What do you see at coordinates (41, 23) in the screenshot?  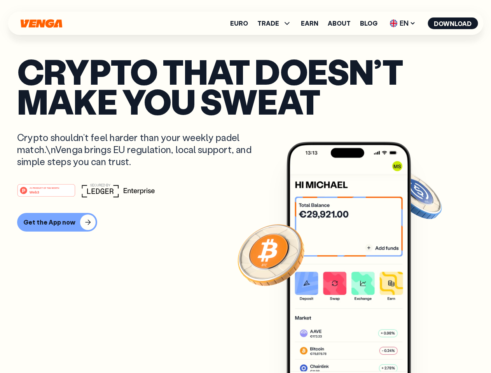 I see `a: Home` at bounding box center [41, 23].